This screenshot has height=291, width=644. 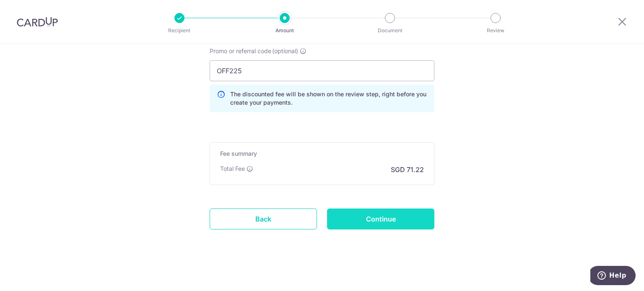 What do you see at coordinates (232, 169) in the screenshot?
I see `p: Total Fee` at bounding box center [232, 169].